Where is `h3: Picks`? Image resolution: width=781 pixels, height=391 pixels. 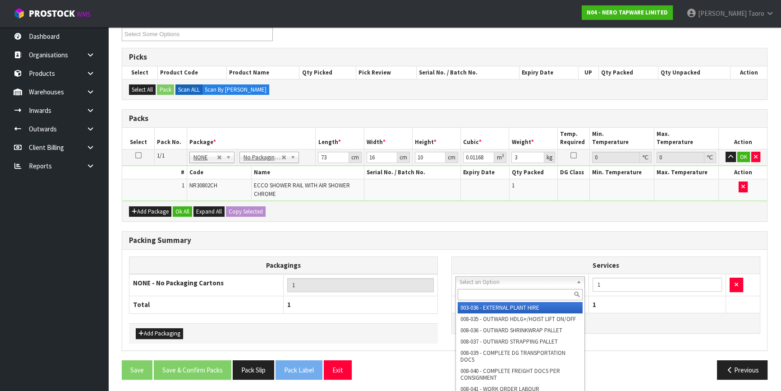
h3: Picks is located at coordinates (445, 57).